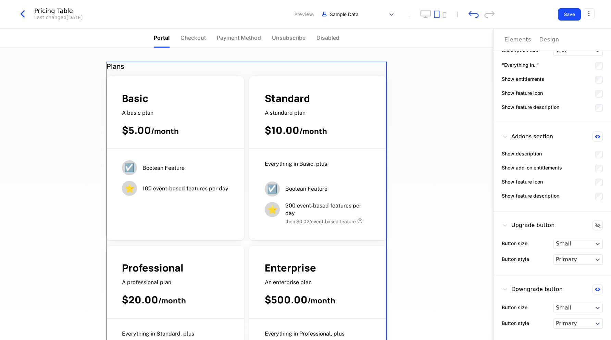 The image size is (611, 340). I want to click on div: undo, so click(474, 14).